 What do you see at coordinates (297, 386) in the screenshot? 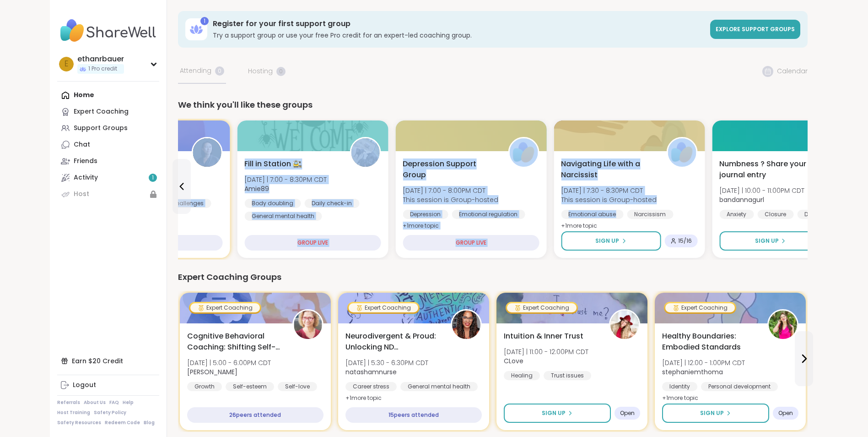
I see `div: Self-love` at bounding box center [297, 386].